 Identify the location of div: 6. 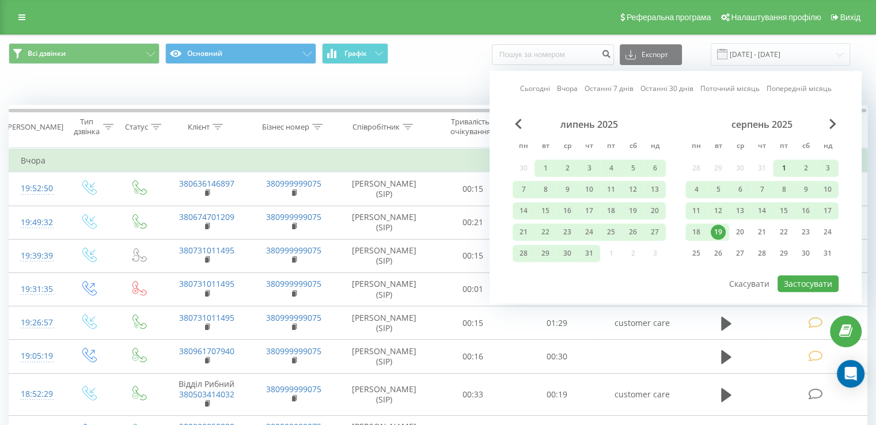
(655, 168).